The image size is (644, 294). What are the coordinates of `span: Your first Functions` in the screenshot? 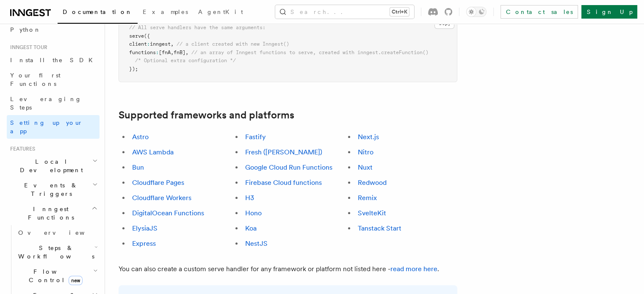 It's located at (35, 79).